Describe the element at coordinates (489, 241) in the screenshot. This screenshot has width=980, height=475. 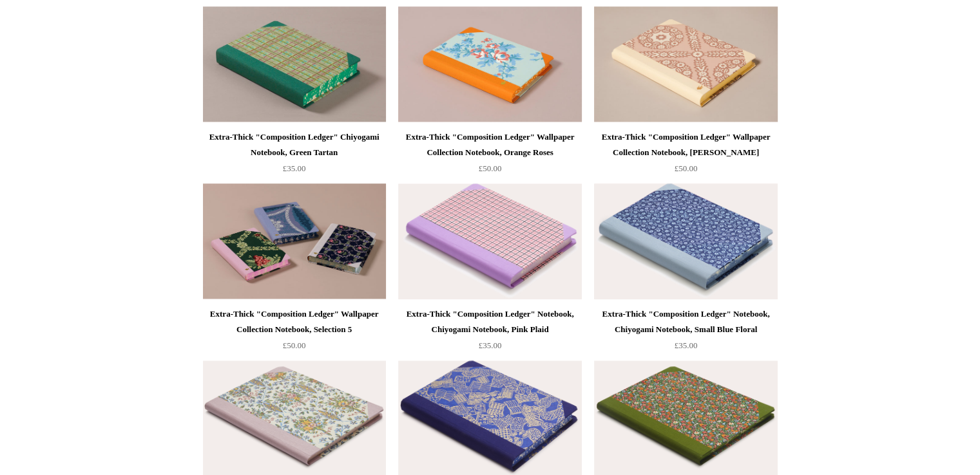
I see `a: Extra-Thick "Composition Ledger" Notebook, Chiyogami Notebook, Pink Plaid Extra-Thick "Compositio...` at that location.